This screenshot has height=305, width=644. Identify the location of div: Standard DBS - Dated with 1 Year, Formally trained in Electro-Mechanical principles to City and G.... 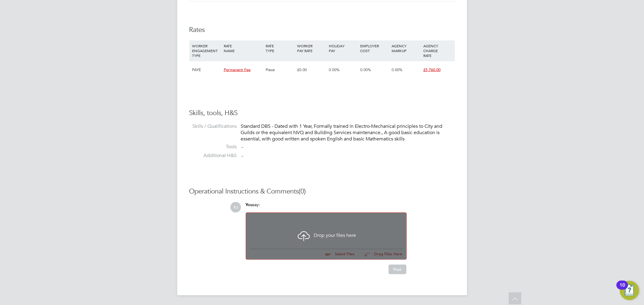
(348, 133).